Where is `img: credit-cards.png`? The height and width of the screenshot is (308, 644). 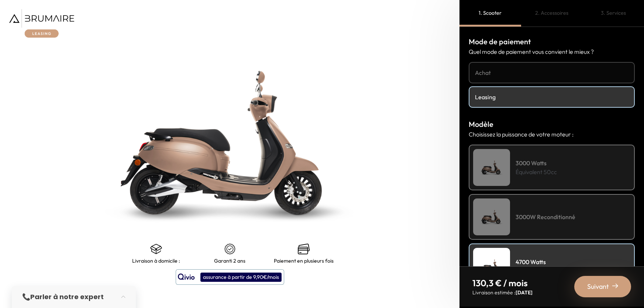 img: credit-cards.png is located at coordinates (303, 249).